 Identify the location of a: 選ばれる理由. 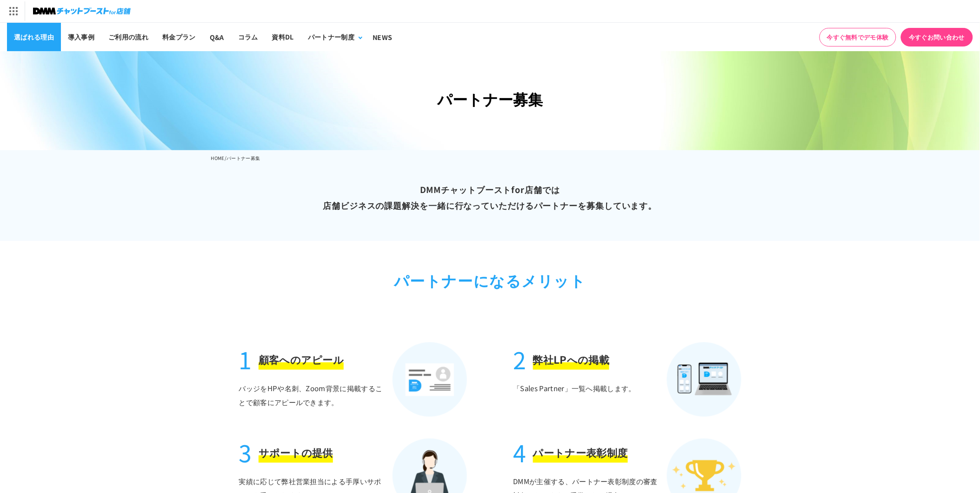
(34, 36).